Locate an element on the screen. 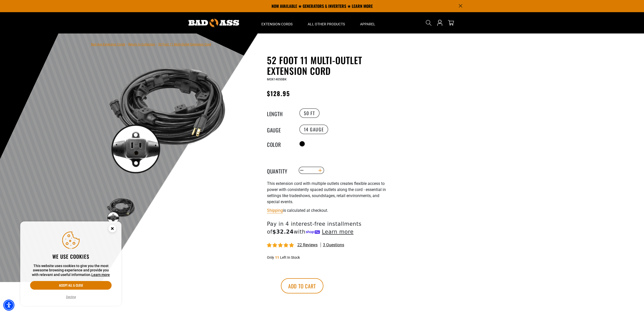 The height and width of the screenshot is (314, 644). span: 3 questions is located at coordinates (333, 245).